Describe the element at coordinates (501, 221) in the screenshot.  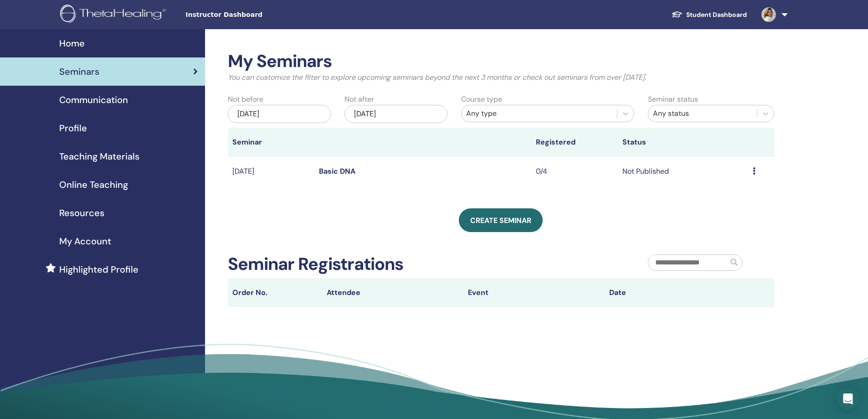
I see `span: Create seminar` at that location.